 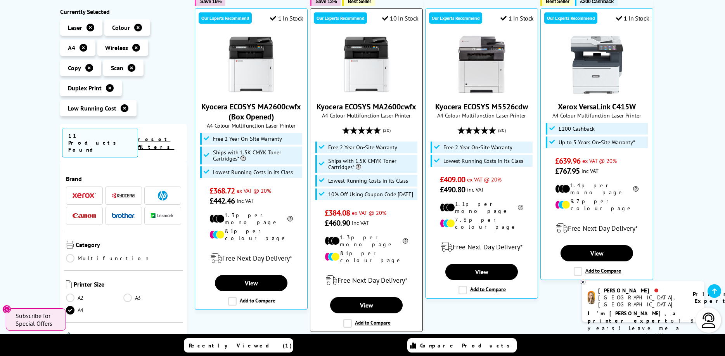 What do you see at coordinates (597, 205) in the screenshot?
I see `li: 9.7p per colour page` at bounding box center [597, 205].